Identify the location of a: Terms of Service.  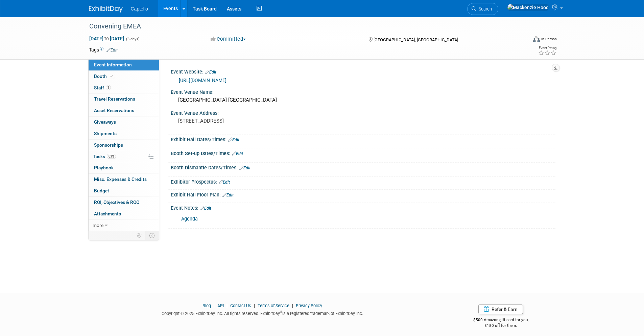
(273, 305).